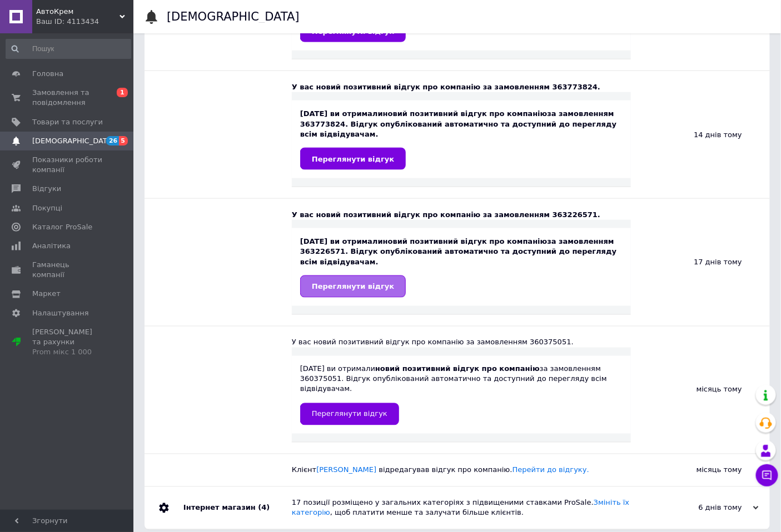 This screenshot has height=532, width=781. Describe the element at coordinates (68, 352) in the screenshot. I see `div: Prom мікс 1 000` at that location.